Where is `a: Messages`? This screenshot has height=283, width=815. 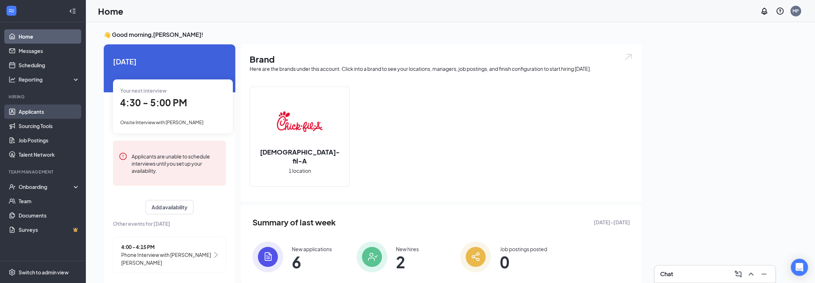 a: Messages is located at coordinates (49, 51).